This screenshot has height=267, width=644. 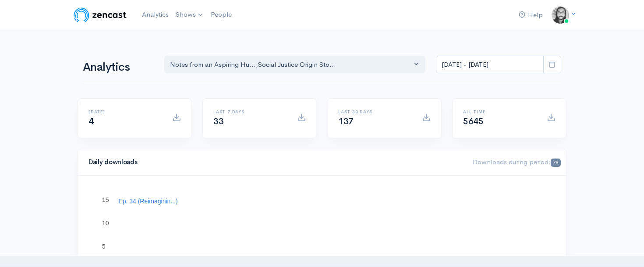 I want to click on h6: Last 7 days, so click(x=250, y=111).